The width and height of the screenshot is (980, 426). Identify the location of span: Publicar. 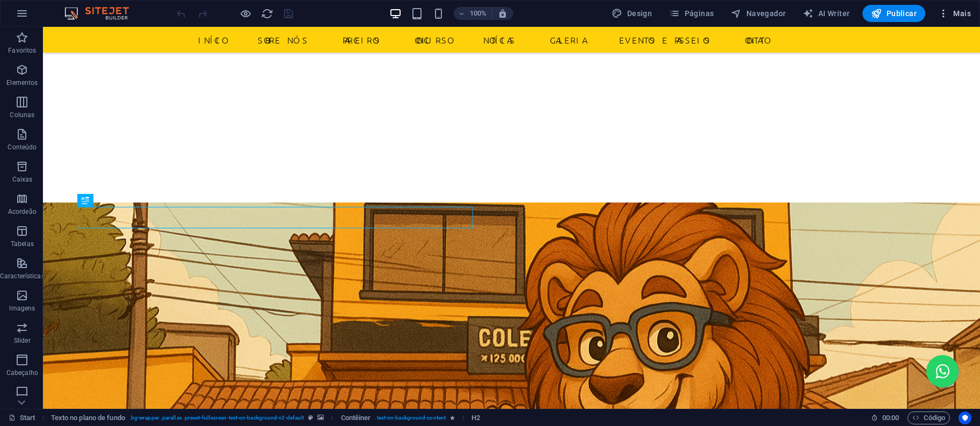
(893, 13).